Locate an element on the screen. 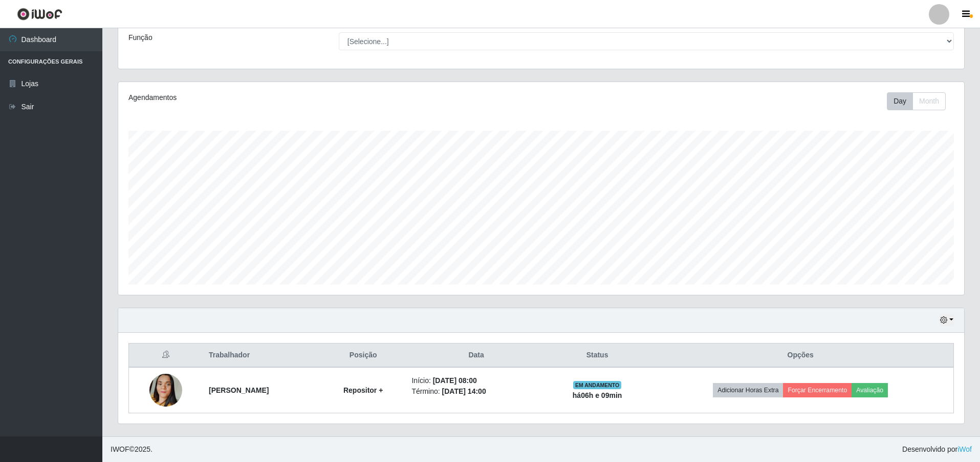  strong: Repositor + is located at coordinates (363, 390).